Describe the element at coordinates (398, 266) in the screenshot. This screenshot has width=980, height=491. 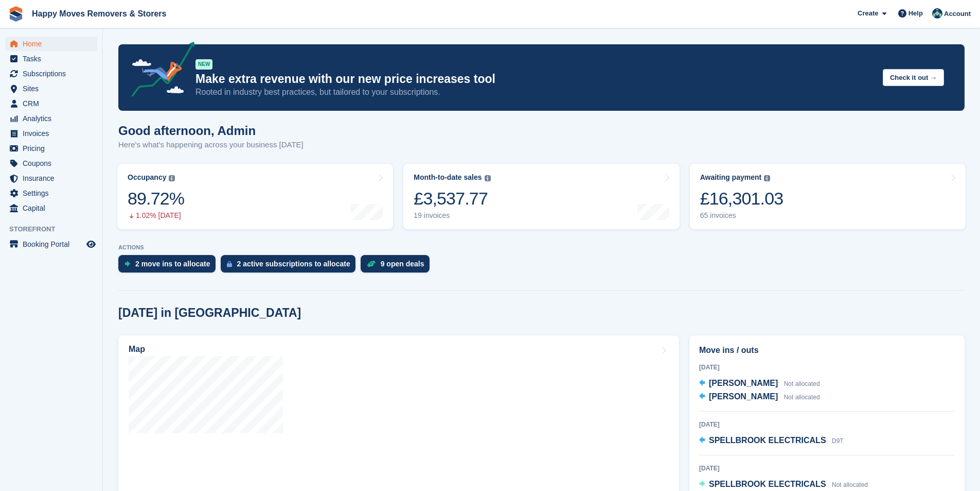
I see `a: 9 open deals` at that location.